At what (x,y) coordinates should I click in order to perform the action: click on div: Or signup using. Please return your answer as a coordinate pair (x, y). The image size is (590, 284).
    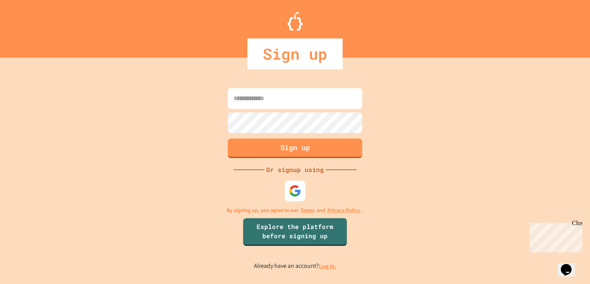
    Looking at the image, I should click on (295, 169).